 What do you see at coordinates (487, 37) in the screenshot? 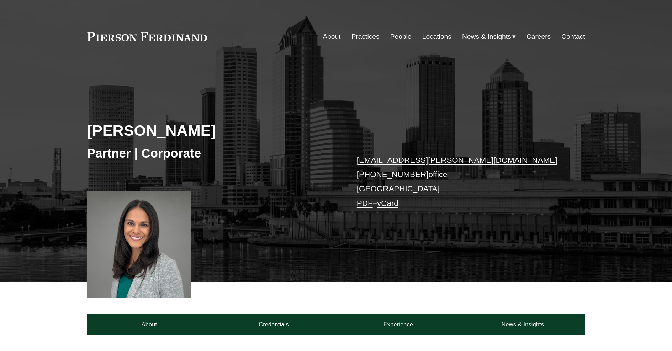
I see `span: News & Insights` at bounding box center [487, 37].